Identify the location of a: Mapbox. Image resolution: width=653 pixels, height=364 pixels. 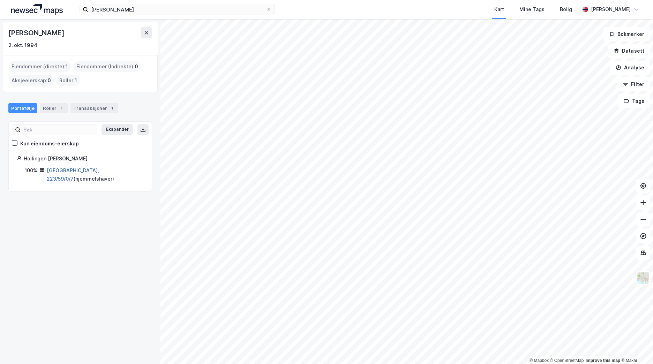
(539, 361).